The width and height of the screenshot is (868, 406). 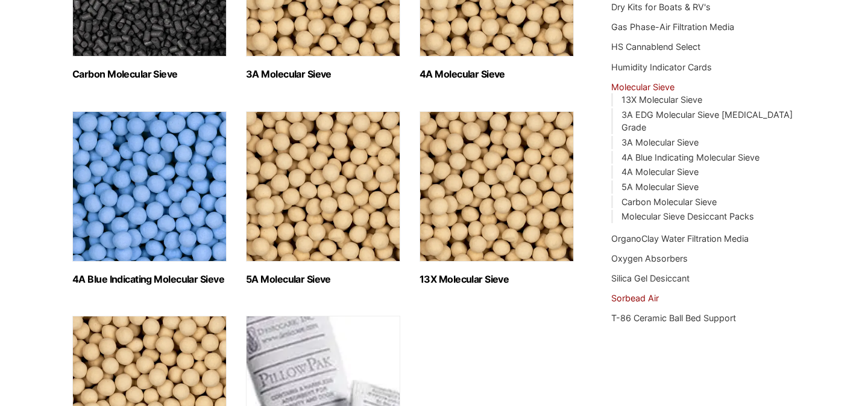 I want to click on a: Carbon Molecular Sieve, so click(x=669, y=201).